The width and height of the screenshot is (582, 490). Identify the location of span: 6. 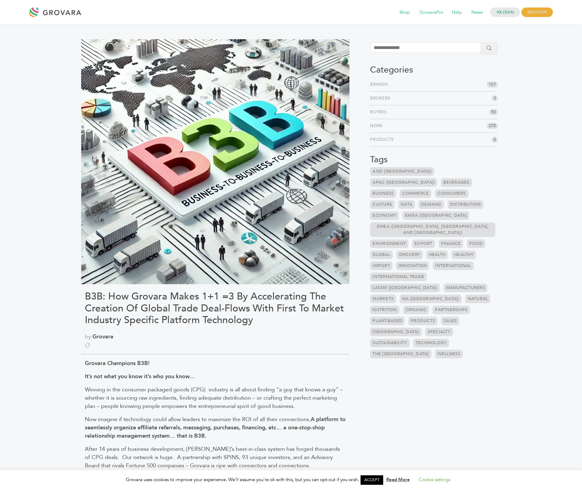
(495, 140).